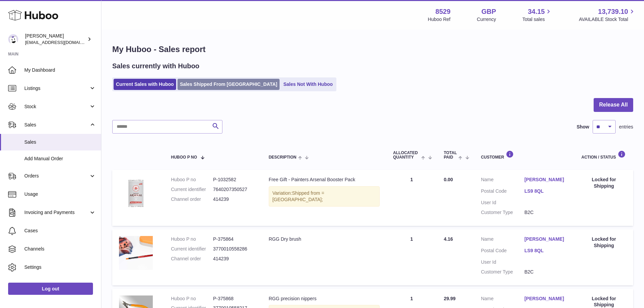 This screenshot has width=644, height=308. What do you see at coordinates (56, 88) in the screenshot?
I see `span: Listings` at bounding box center [56, 88].